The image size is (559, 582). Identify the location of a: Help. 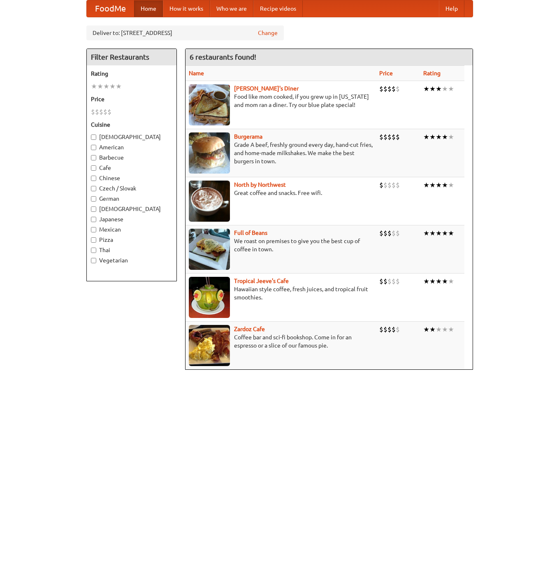
(451, 9).